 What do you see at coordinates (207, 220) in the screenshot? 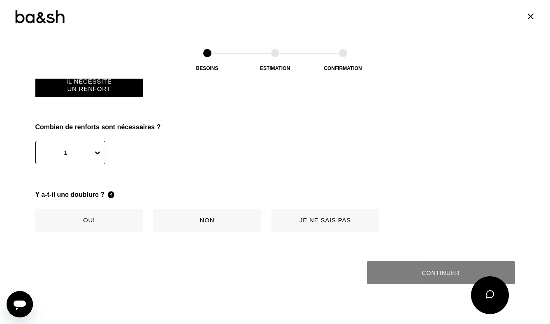
I see `button: Non` at bounding box center [207, 220].